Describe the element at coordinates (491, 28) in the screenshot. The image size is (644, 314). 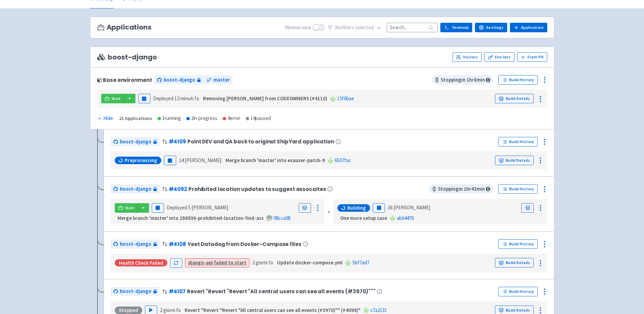
I see `a: Settings` at that location.